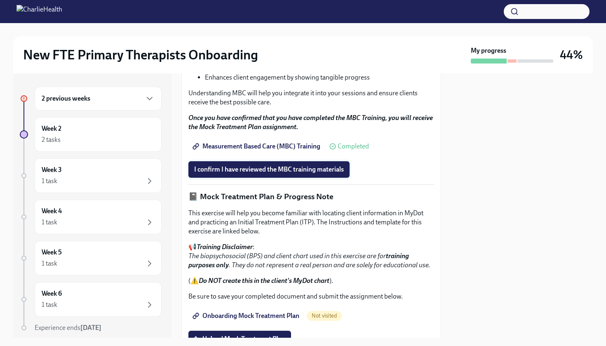  I want to click on h6: Week 4, so click(51, 211).